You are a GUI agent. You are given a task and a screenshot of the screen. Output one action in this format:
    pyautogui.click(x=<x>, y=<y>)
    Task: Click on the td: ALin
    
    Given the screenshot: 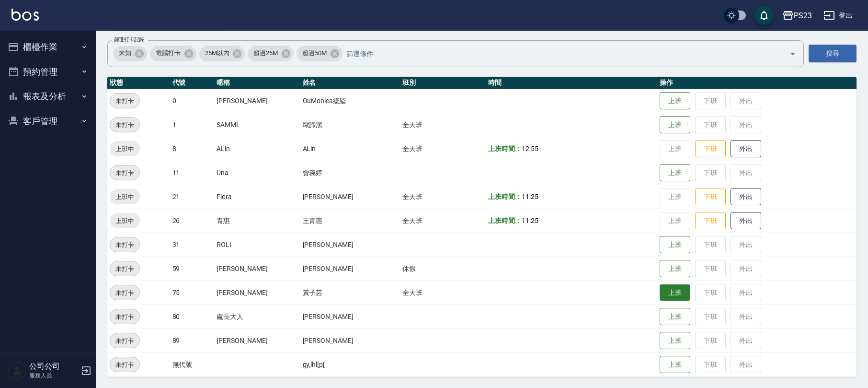 What is the action you would take?
    pyautogui.click(x=350, y=149)
    